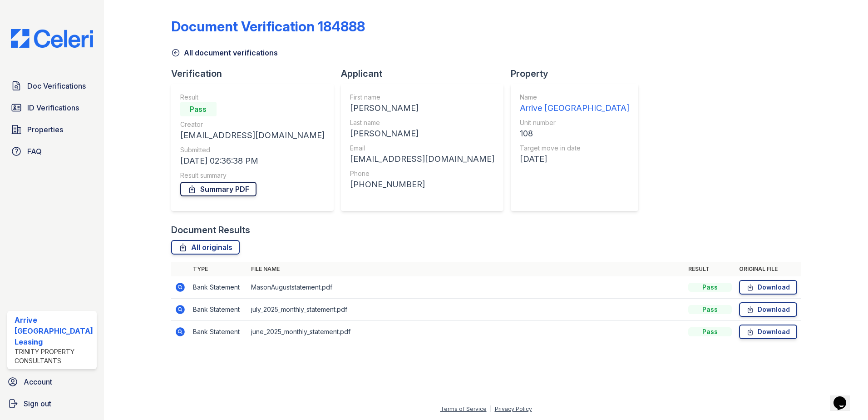 This screenshot has width=868, height=420. Describe the element at coordinates (514, 409) in the screenshot. I see `a: Privacy Policy` at that location.